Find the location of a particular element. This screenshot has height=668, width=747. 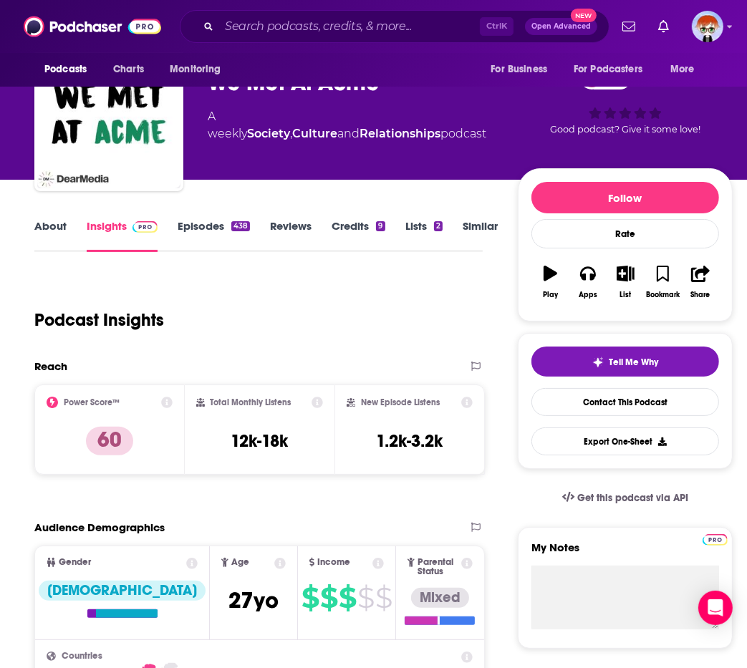

h2: Audience Demographics is located at coordinates (100, 527).